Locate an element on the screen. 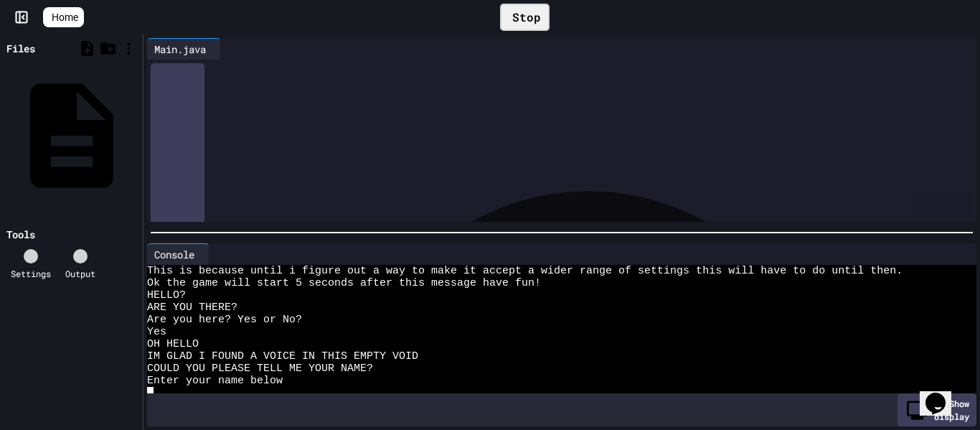 This screenshot has height=430, width=980. div: Output is located at coordinates (80, 273).